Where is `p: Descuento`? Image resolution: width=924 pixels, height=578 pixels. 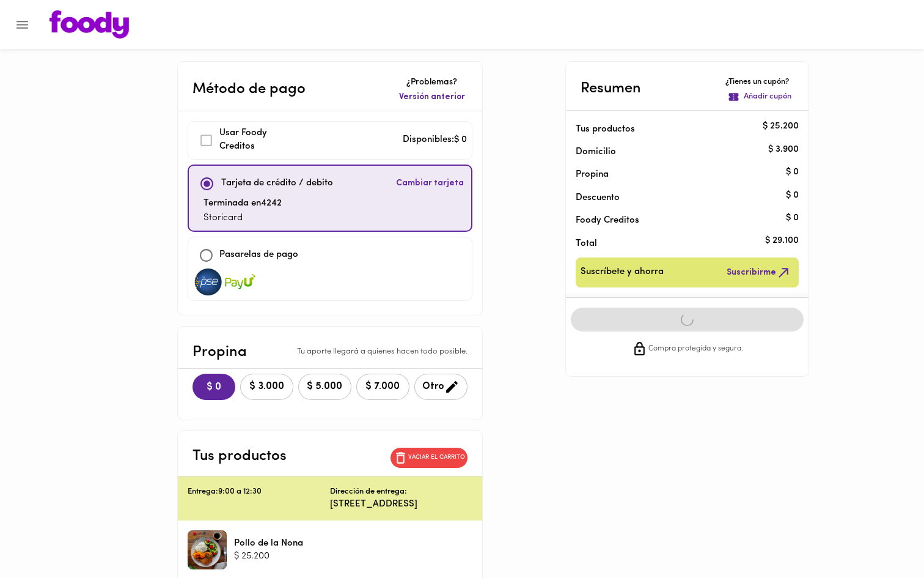
p: Descuento is located at coordinates (598, 198).